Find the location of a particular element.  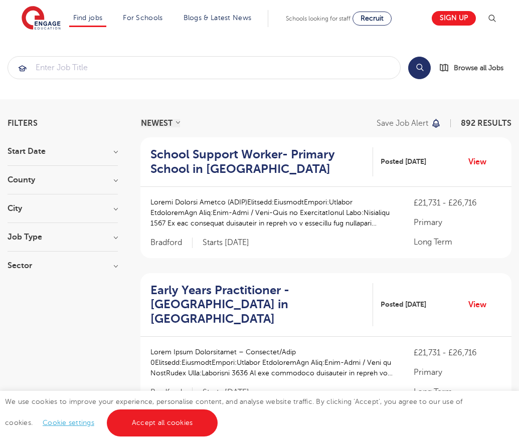

a: Recruit is located at coordinates (372, 19).